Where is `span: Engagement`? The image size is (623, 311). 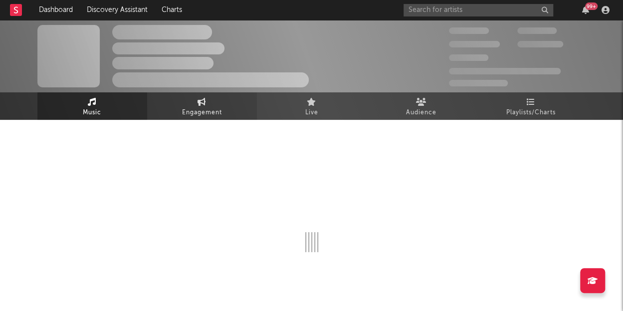 span: Engagement is located at coordinates (202, 113).